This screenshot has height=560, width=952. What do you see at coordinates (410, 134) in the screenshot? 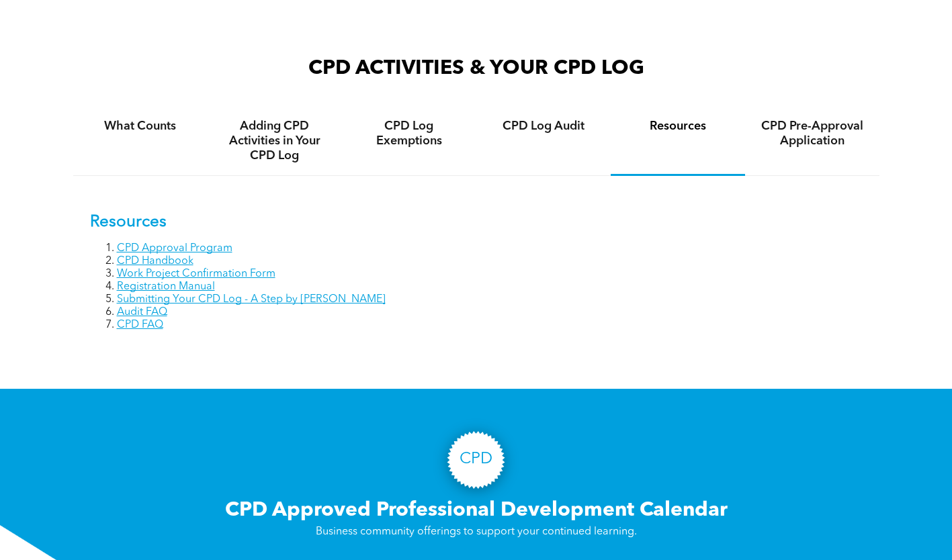
I see `h4: CPD Log Exemptions` at bounding box center [410, 134].